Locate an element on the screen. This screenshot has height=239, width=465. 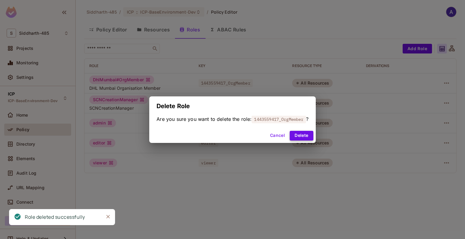
span: 1443559417_OrgMember is located at coordinates (278, 120).